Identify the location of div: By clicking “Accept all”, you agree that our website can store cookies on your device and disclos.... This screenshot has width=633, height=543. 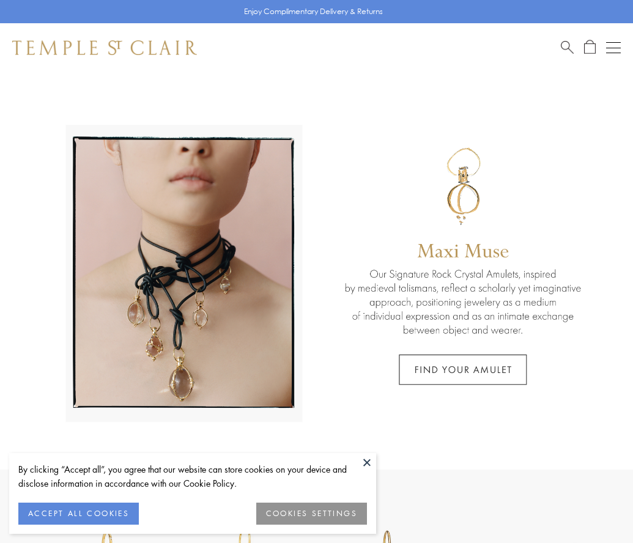
(193, 476).